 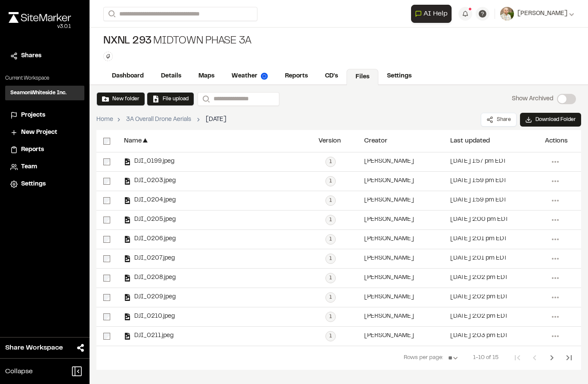 What do you see at coordinates (159, 120) in the screenshot?
I see `a: 3A Overall Drone Aerials` at bounding box center [159, 120].